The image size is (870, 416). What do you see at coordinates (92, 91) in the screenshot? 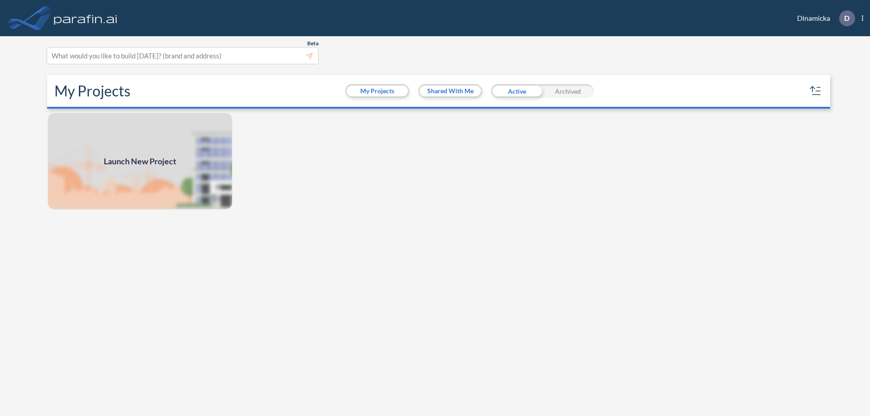
I see `h2: My Projects` at bounding box center [92, 91].